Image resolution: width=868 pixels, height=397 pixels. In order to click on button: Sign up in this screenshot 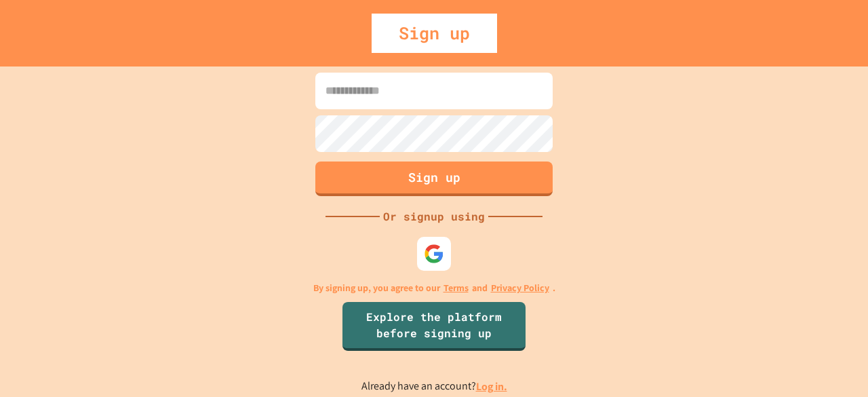, I will do `click(434, 178)`.